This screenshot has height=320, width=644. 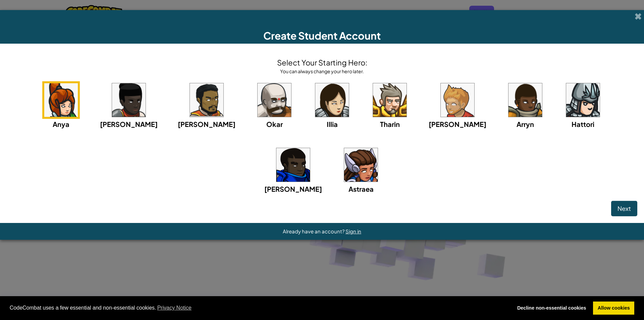 What do you see at coordinates (551, 308) in the screenshot?
I see `a: deny cookies` at bounding box center [551, 308].